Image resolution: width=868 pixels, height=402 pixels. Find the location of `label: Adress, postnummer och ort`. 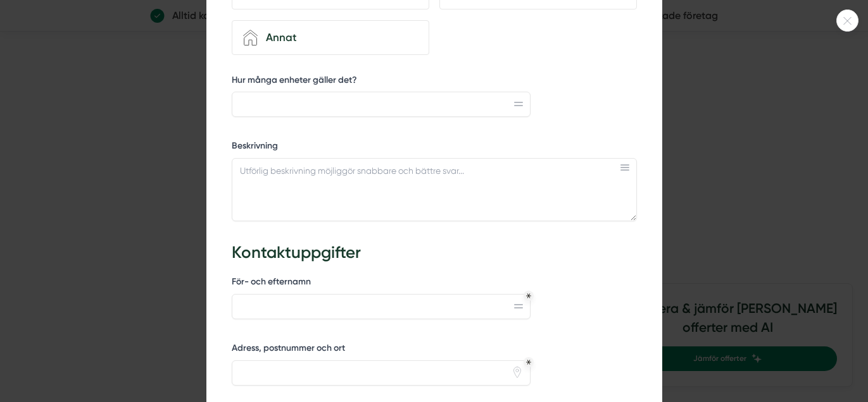

label: Adress, postnummer och ort is located at coordinates (381, 349).